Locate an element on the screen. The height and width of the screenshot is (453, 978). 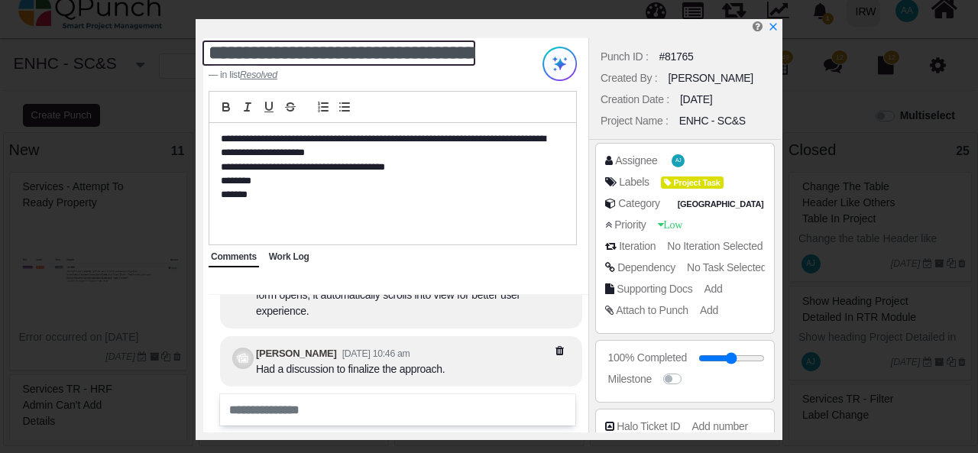
div: Creation Date : is located at coordinates (635, 99).